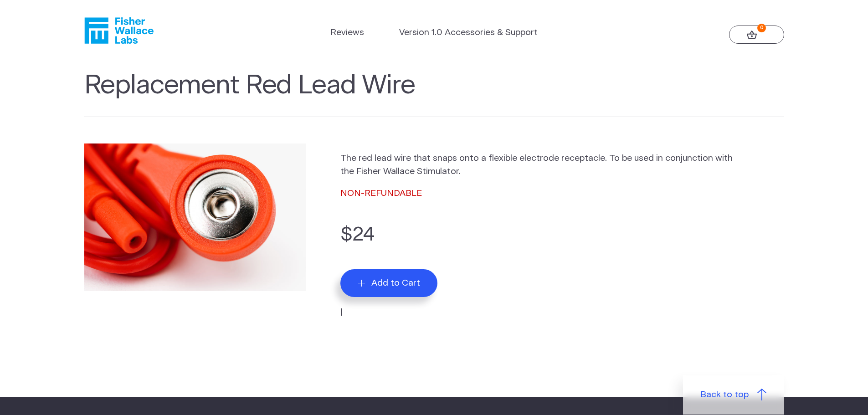 Image resolution: width=868 pixels, height=415 pixels. Describe the element at coordinates (542, 166) in the screenshot. I see `p: The red lead wire that snaps onto a flexible electrode receptacle. To be used in conjunction with...` at that location.